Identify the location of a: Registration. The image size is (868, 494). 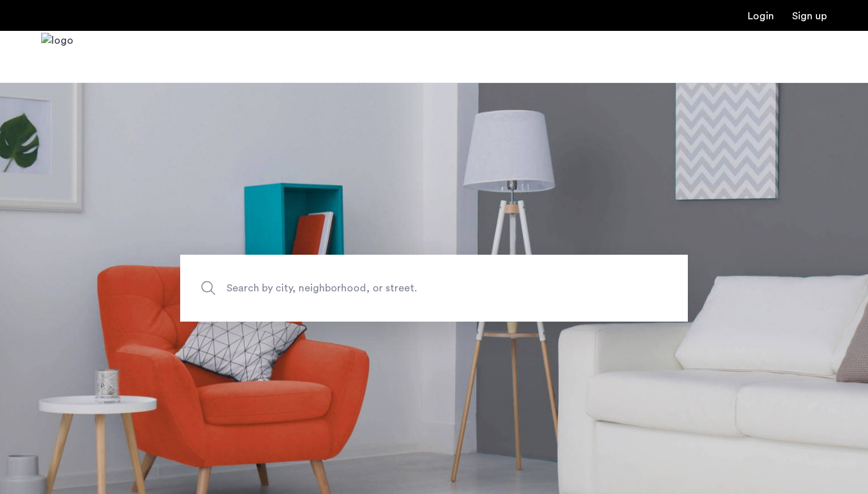
(809, 16).